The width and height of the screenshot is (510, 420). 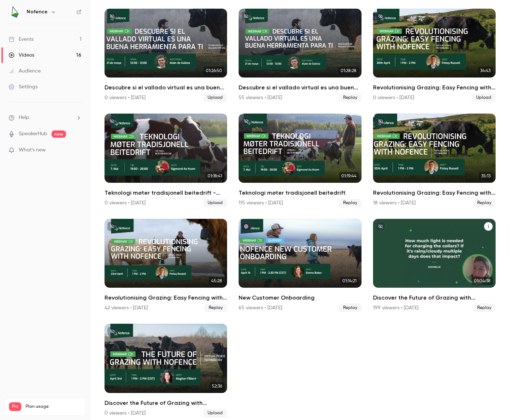 I want to click on span: Pro, so click(x=15, y=406).